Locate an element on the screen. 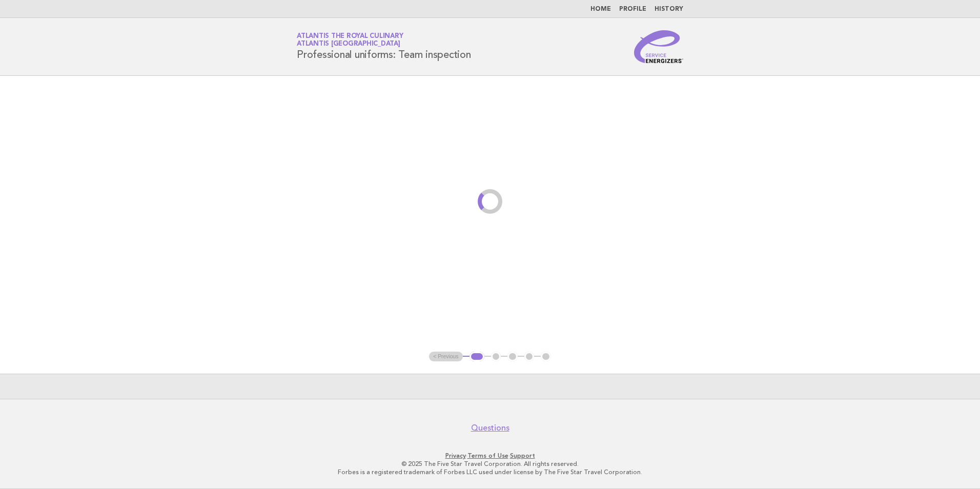  a: History is located at coordinates (669, 10).